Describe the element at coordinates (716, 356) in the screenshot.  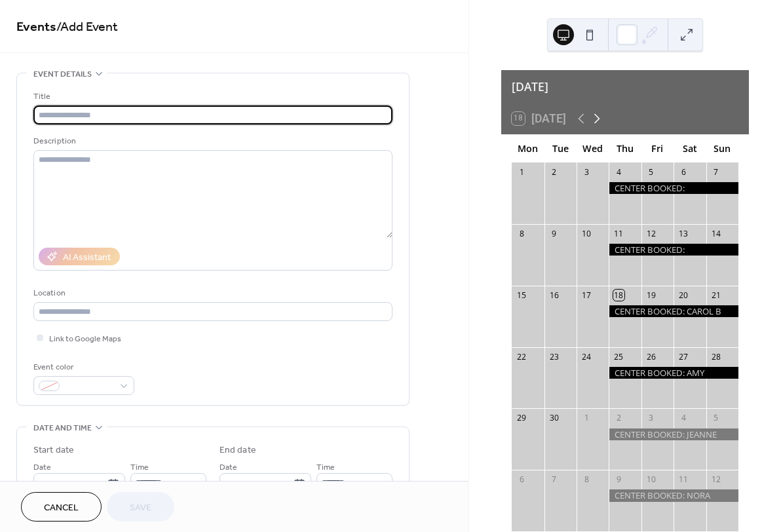
I see `div: 28` at that location.